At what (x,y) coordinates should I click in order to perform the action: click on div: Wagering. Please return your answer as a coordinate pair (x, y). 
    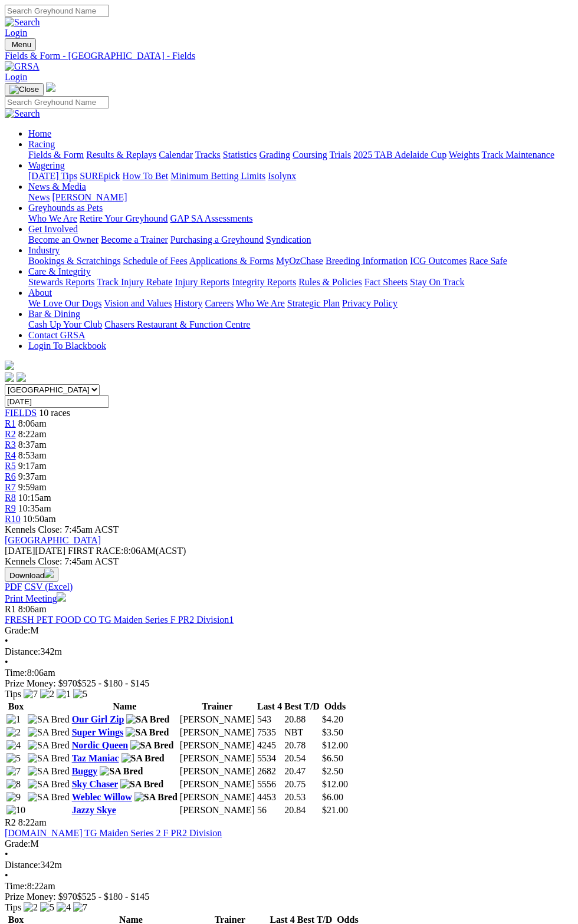
    Looking at the image, I should click on (301, 176).